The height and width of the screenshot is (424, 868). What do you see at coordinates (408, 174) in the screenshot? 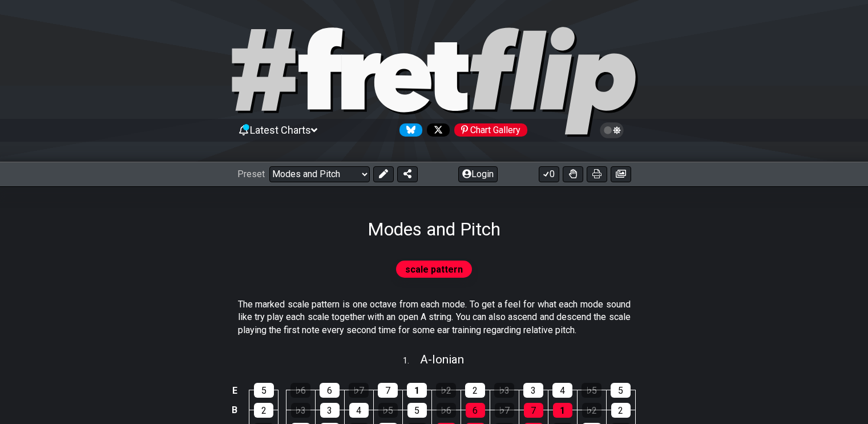
I see `button: Share Preset` at bounding box center [408, 174].